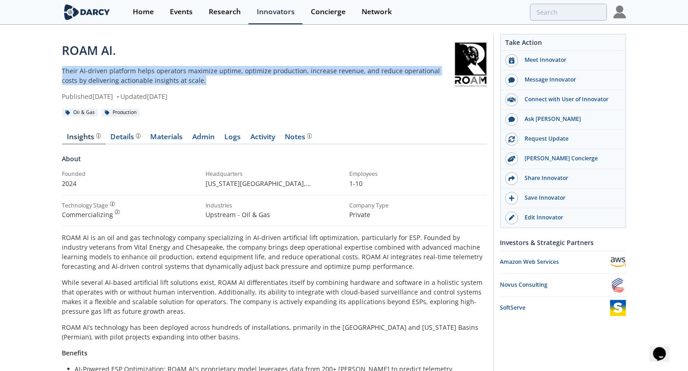 The width and height of the screenshot is (688, 371). What do you see at coordinates (131, 183) in the screenshot?
I see `p: 2024` at bounding box center [131, 183].